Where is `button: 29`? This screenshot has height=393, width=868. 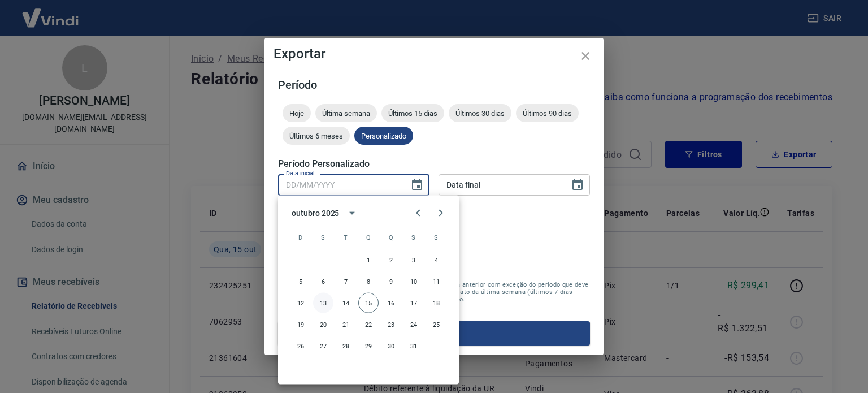 button: 29 is located at coordinates (369, 346).